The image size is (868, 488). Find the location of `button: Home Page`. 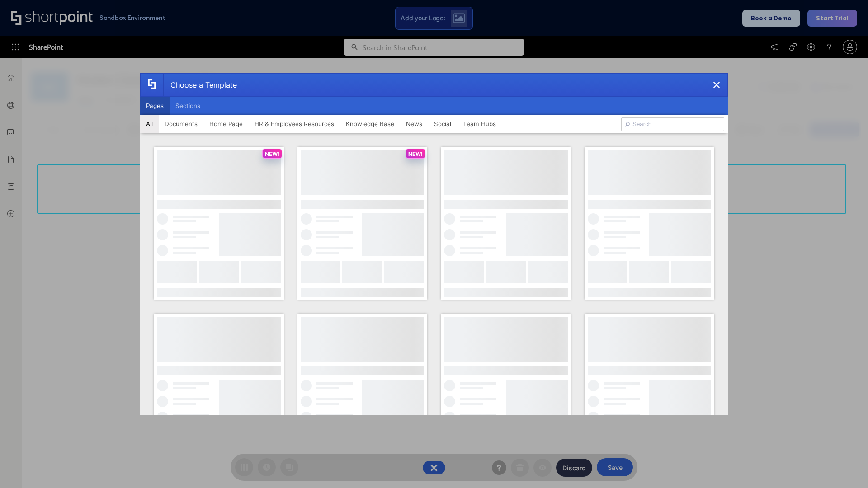

button: Home Page is located at coordinates (226, 124).